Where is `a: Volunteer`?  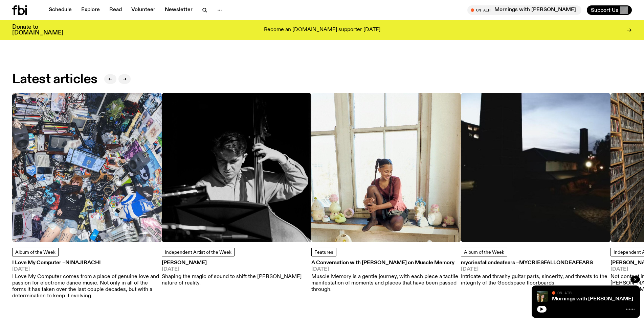
a: Volunteer is located at coordinates (143, 10).